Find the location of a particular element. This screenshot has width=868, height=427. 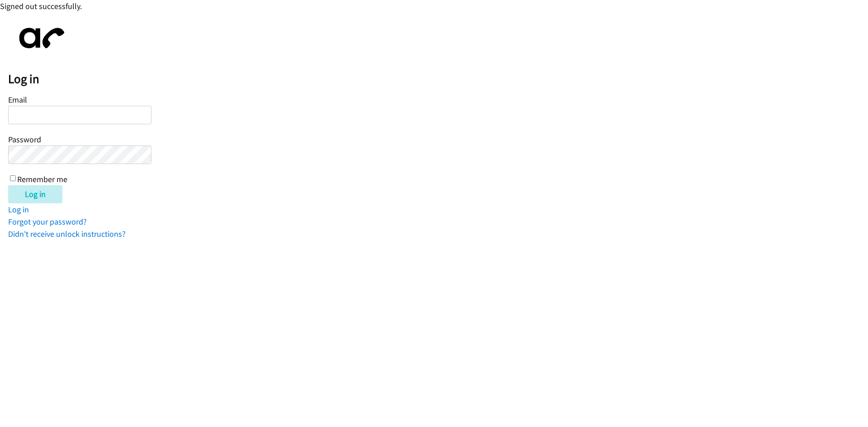

a: Forgot your password? is located at coordinates (48, 222).